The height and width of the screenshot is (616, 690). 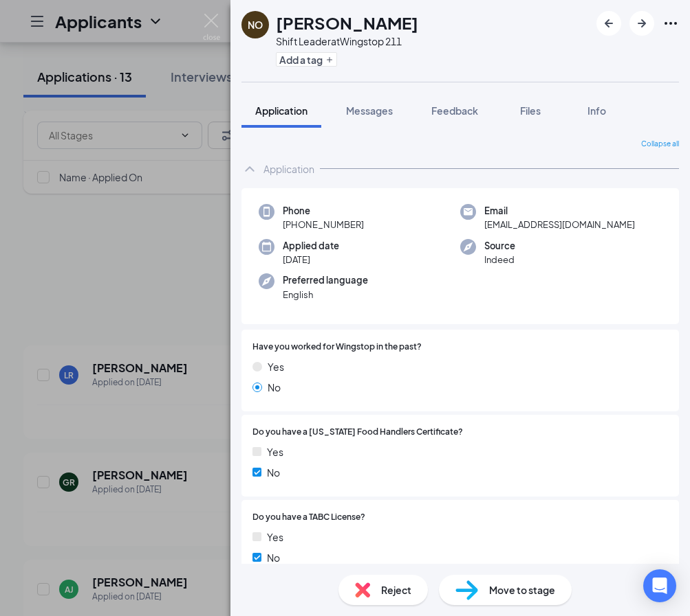 What do you see at coordinates (670, 23) in the screenshot?
I see `svg: Ellipses` at bounding box center [670, 23].